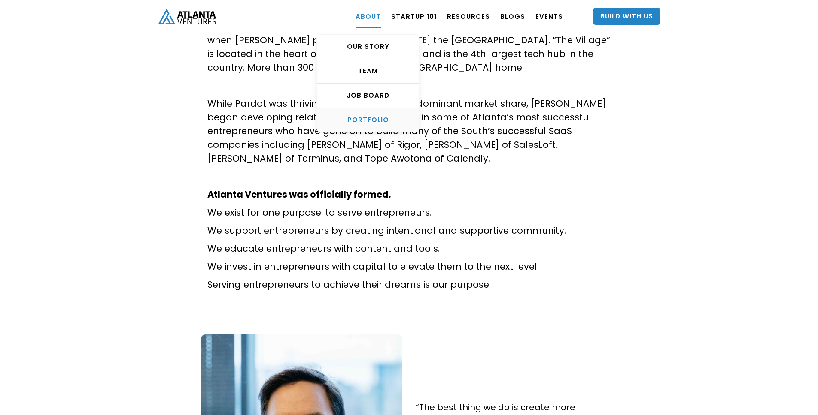  I want to click on a: TEAM, so click(368, 71).